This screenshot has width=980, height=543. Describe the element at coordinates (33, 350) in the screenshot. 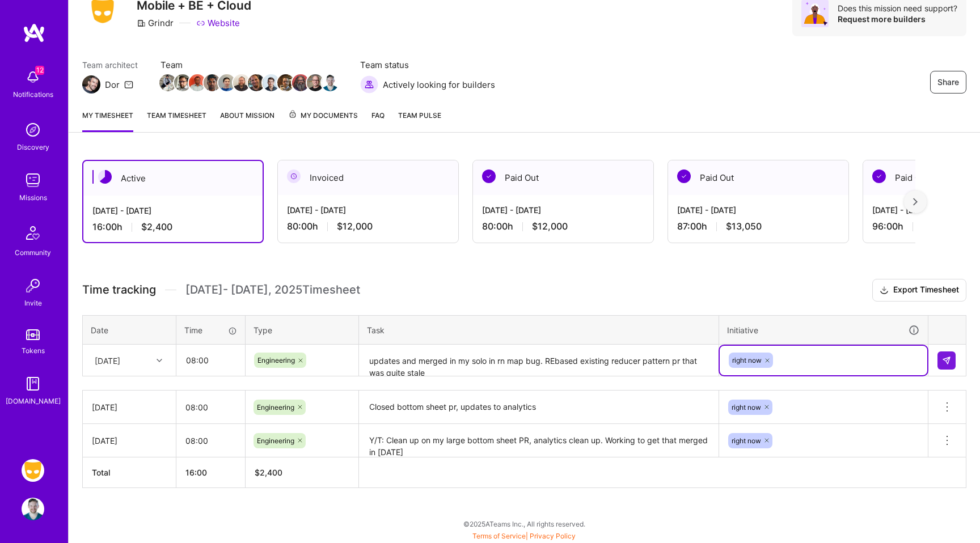

I see `div: Tokens` at that location.